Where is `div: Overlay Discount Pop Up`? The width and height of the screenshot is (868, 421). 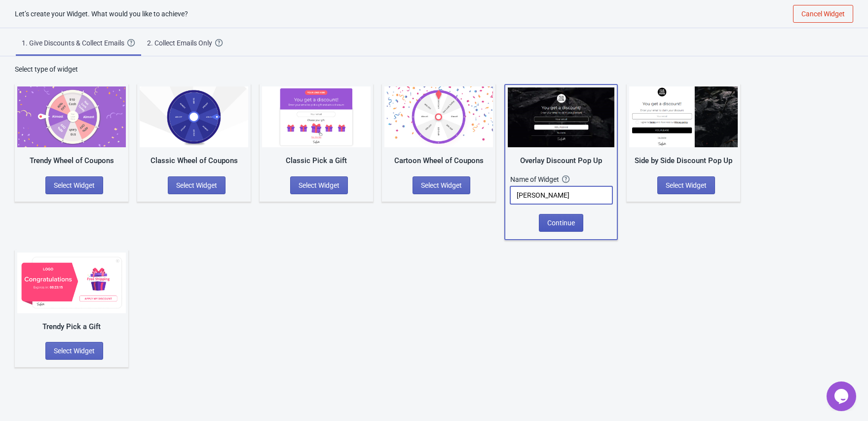 div: Overlay Discount Pop Up is located at coordinates (561, 160).